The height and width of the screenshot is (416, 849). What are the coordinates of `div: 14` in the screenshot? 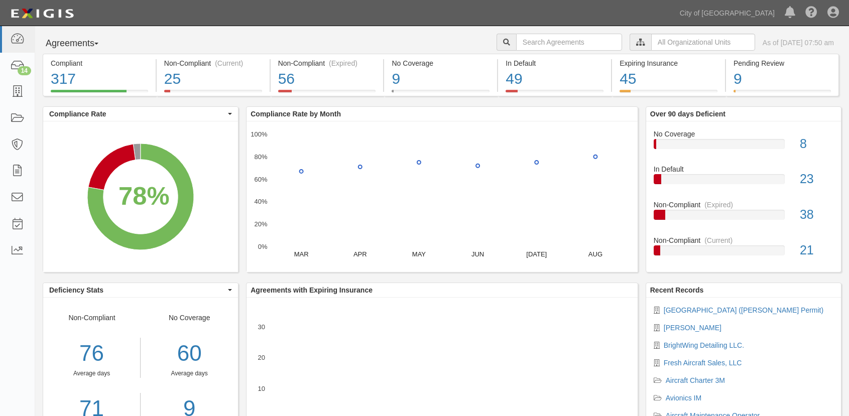 It's located at (24, 71).